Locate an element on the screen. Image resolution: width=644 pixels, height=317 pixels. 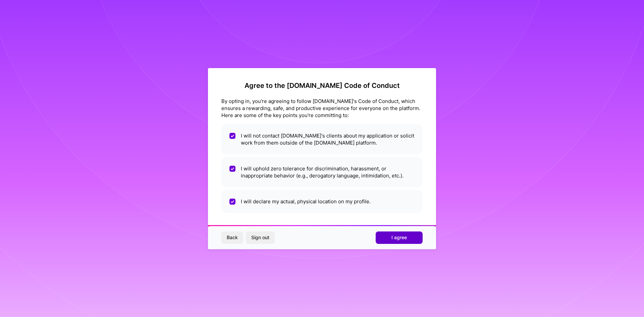
span: I agree is located at coordinates (399, 237).